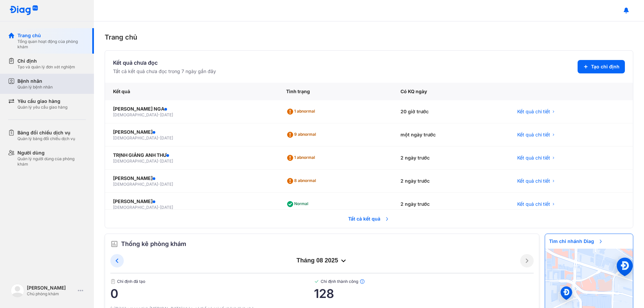  What do you see at coordinates (46, 61) in the screenshot?
I see `div: Chỉ định` at bounding box center [46, 61].